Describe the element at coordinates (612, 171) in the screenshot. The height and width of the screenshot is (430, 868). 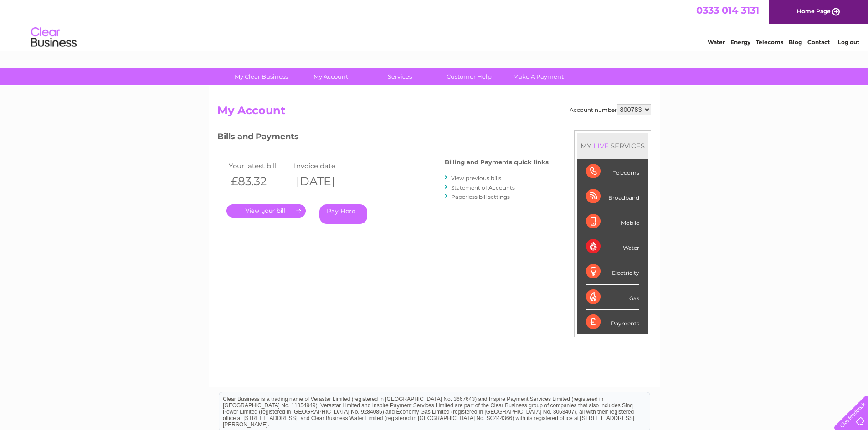
I see `div: Telecoms` at that location.